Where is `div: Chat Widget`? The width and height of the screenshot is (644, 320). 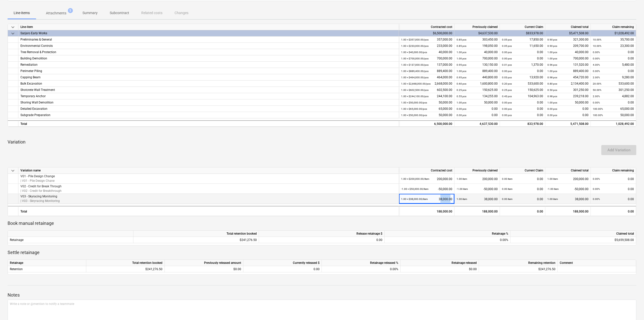 div: Chat Widget is located at coordinates (631, 308).